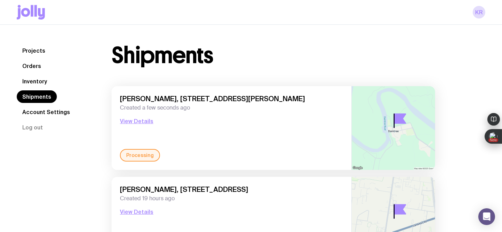 This screenshot has width=502, height=232. What do you see at coordinates (32, 127) in the screenshot?
I see `button: Log out` at bounding box center [32, 127].